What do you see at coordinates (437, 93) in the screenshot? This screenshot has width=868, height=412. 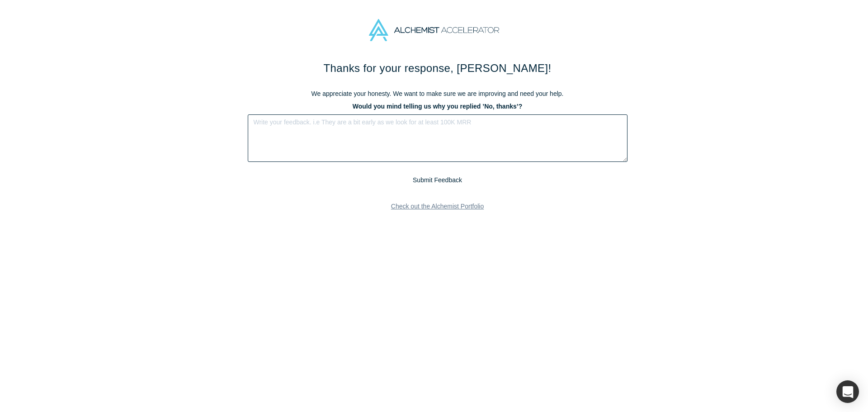 I see `p: We appreciate your honesty. We want to make sure we are improving and need your help.` at bounding box center [437, 93].